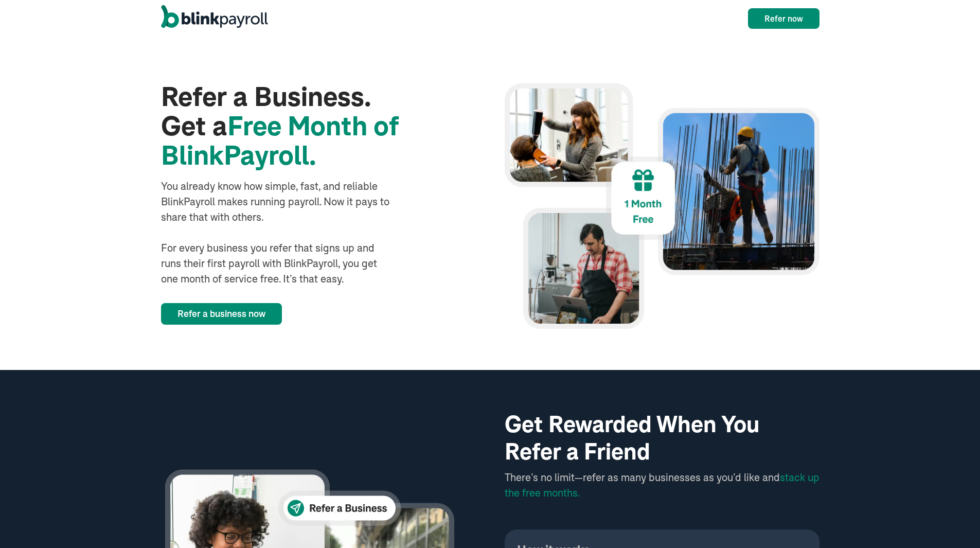  Describe the element at coordinates (221, 314) in the screenshot. I see `a: Refer a business now` at that location.